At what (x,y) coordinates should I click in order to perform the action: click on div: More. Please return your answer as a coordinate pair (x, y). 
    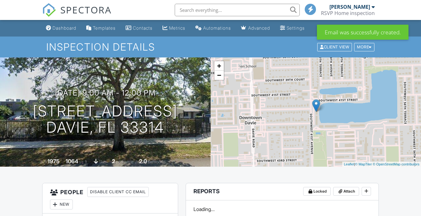
    Looking at the image, I should click on (364, 47).